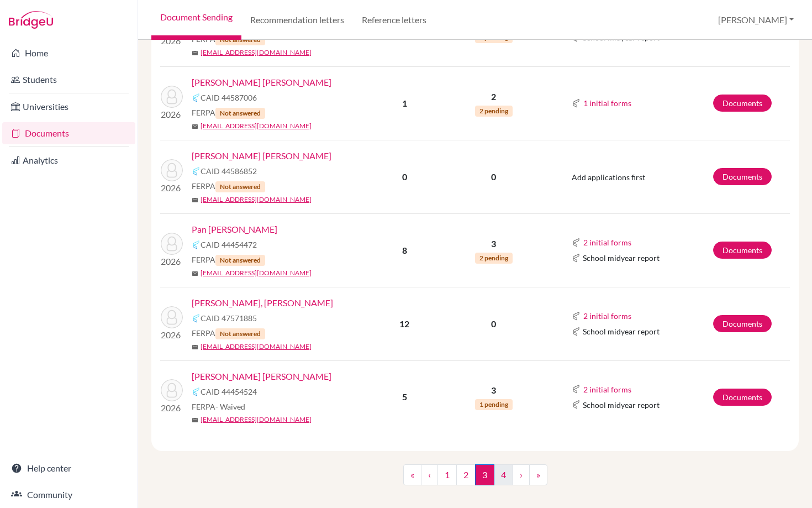 This screenshot has height=508, width=812. What do you see at coordinates (447, 475) in the screenshot?
I see `a: 1` at bounding box center [447, 475].